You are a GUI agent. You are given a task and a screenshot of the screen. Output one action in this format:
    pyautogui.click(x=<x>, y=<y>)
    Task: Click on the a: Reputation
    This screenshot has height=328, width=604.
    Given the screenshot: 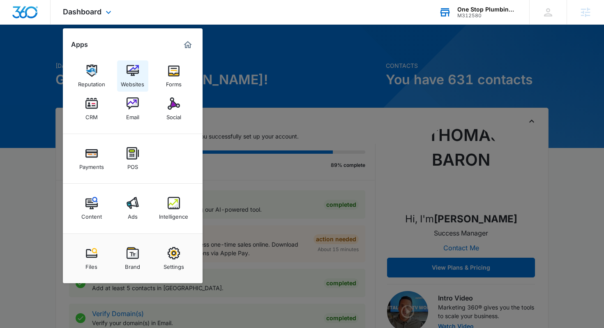 What is the action you would take?
    pyautogui.click(x=92, y=76)
    